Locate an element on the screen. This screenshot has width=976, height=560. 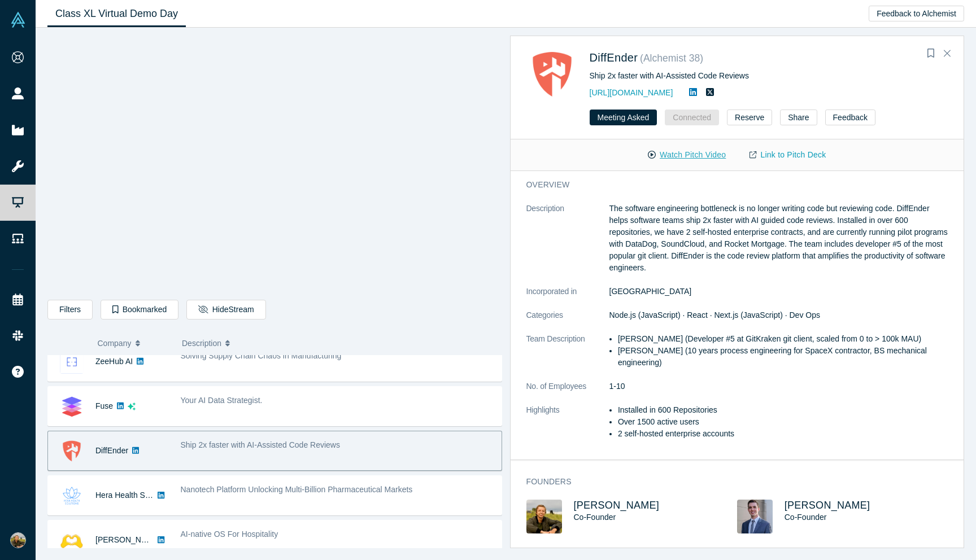
dt: Highlights is located at coordinates (567, 427).